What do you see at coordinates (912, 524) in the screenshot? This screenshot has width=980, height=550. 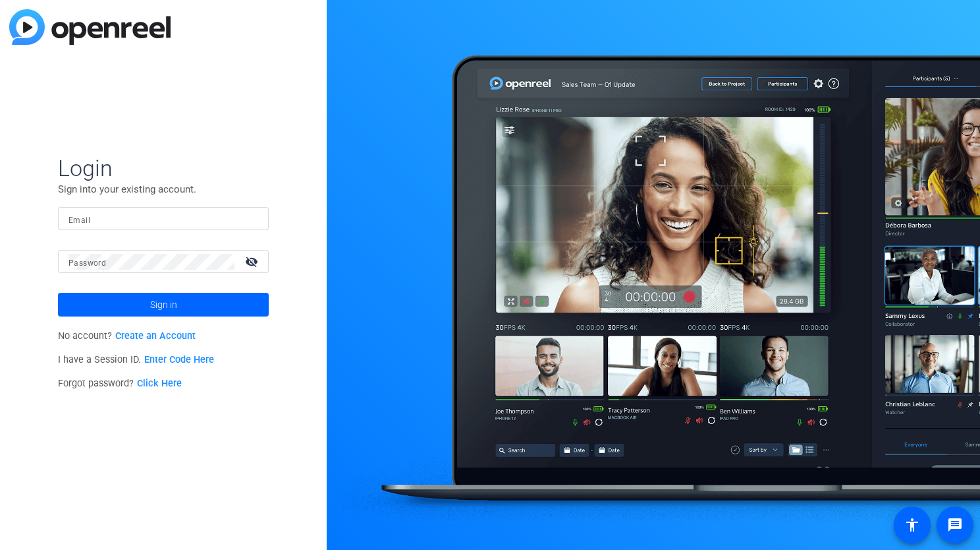 I see `mat-icon: accessibility` at bounding box center [912, 524].